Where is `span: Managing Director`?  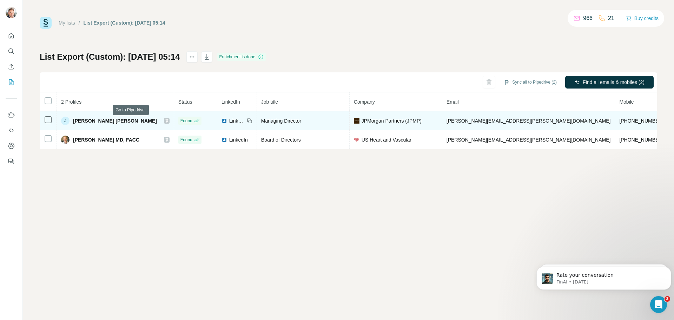 span: Managing Director is located at coordinates (281, 121).